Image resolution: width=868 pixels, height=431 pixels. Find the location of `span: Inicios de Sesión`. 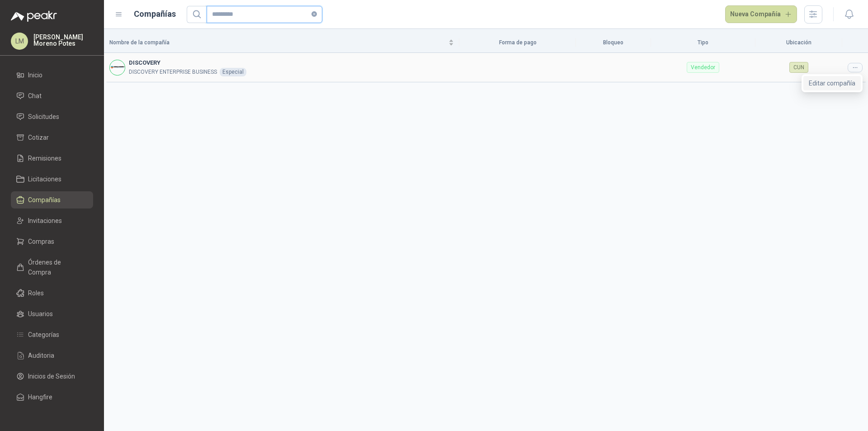

span: Inicios de Sesión is located at coordinates (51, 377).